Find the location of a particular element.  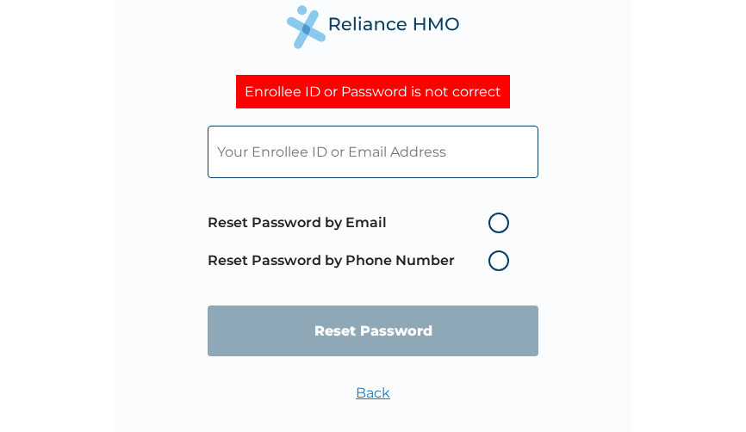

input: Your Enrollee ID or Email Address is located at coordinates (373, 152).